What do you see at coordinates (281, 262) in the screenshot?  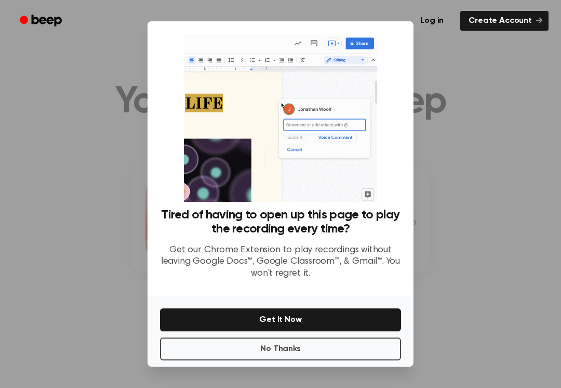 I see `p: Get our Chrome Extension to play recordings without leaving Google Docs™, Google Classroom™, & Gm...` at bounding box center [281, 262].